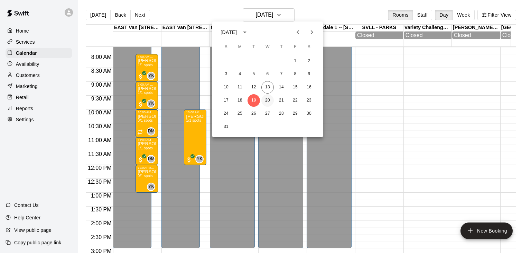 The width and height of the screenshot is (531, 253). Describe the element at coordinates (298, 32) in the screenshot. I see `button: Previous month` at that location.